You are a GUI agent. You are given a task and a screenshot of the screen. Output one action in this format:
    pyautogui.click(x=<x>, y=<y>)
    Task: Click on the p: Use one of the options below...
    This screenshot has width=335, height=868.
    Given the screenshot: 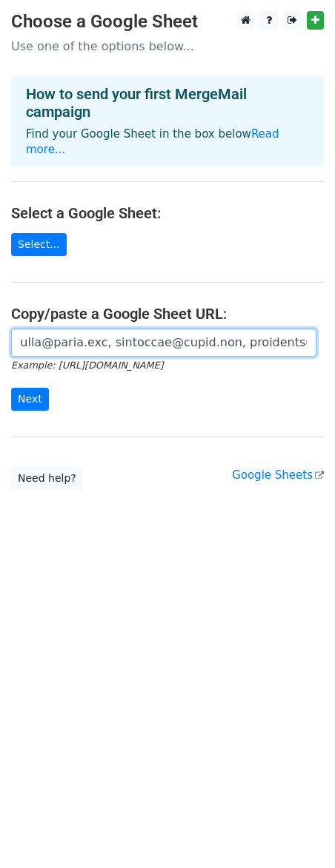 What is the action you would take?
    pyautogui.click(x=168, y=46)
    